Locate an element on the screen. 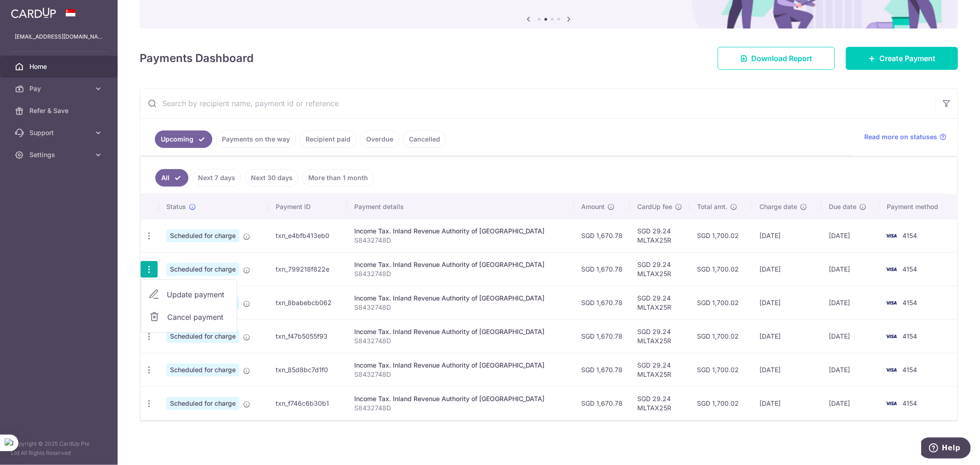 This screenshot has width=980, height=465. span: Create Payment is located at coordinates (908, 58).